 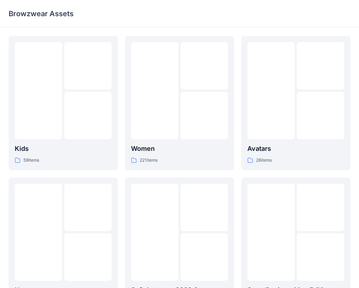 I want to click on a: Avatars26items, so click(x=296, y=103).